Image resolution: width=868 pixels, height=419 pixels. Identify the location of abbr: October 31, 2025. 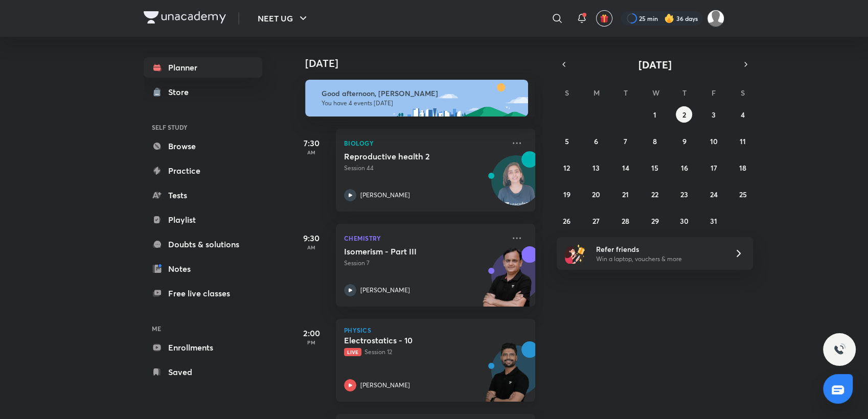
(714, 221).